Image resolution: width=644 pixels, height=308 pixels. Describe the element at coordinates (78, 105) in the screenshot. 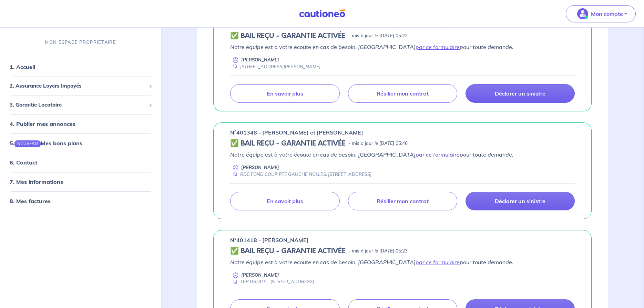

I see `span: 3. Garantie Locataire` at that location.